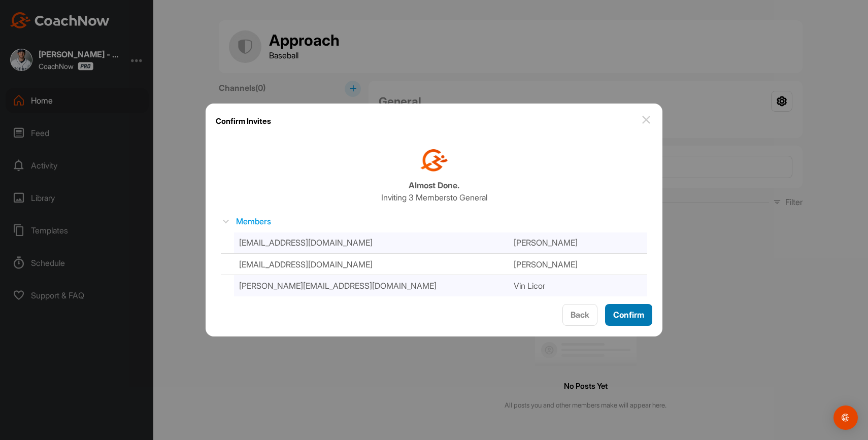 The width and height of the screenshot is (868, 440). I want to click on div: Open Intercom Messenger, so click(845, 417).